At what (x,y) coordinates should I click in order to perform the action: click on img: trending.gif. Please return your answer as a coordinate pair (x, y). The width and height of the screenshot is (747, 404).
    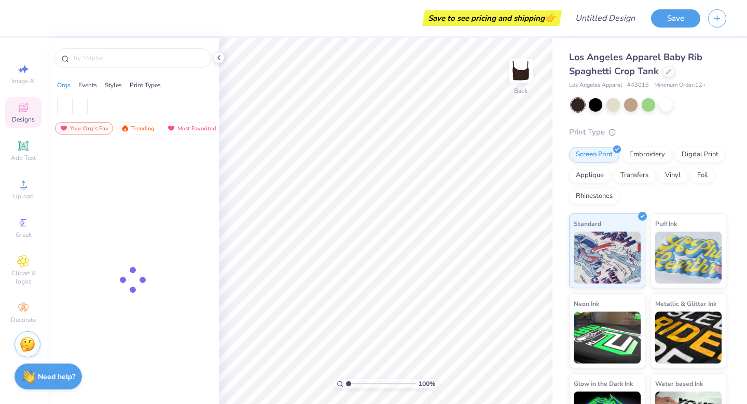
    Looking at the image, I should click on (125, 128).